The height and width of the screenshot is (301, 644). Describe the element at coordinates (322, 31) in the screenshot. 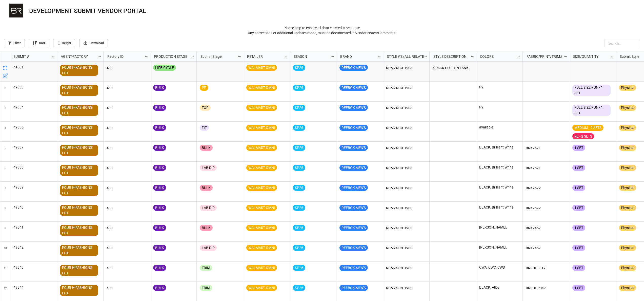

I see `p: Please help to ensure all data entered is accurate. Any corrections or additional updates made, m...` at that location.